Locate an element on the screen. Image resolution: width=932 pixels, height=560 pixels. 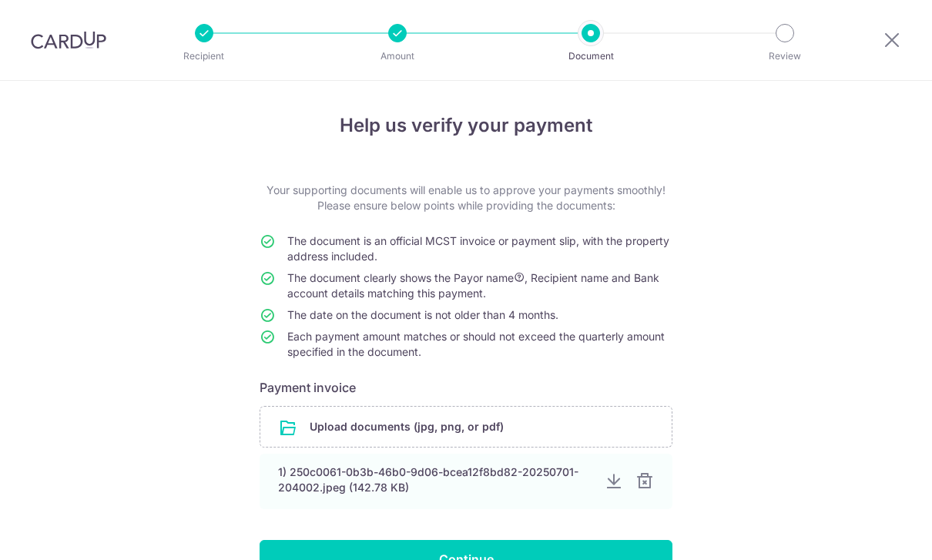
h4: Help us verify your payment is located at coordinates (466, 126).